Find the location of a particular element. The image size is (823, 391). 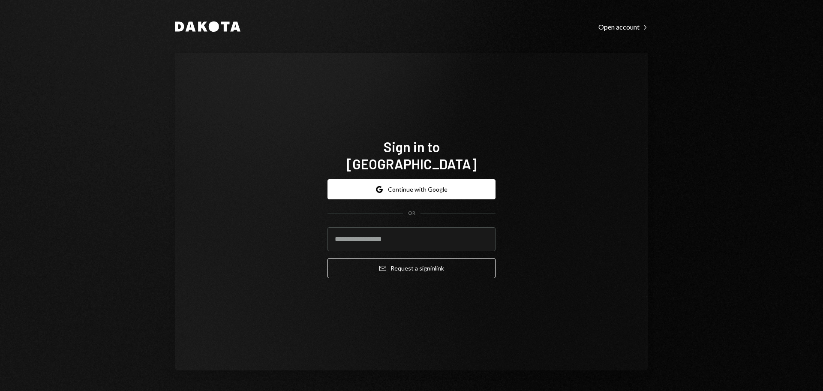

div: OR is located at coordinates (411, 213).